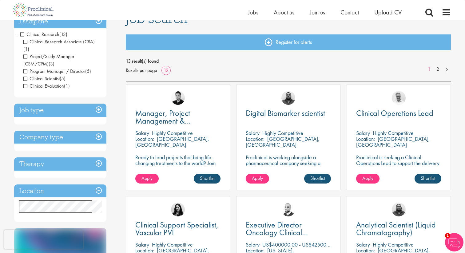  What do you see at coordinates (398, 98) in the screenshot?
I see `a: Joshua Bye` at bounding box center [398, 98].